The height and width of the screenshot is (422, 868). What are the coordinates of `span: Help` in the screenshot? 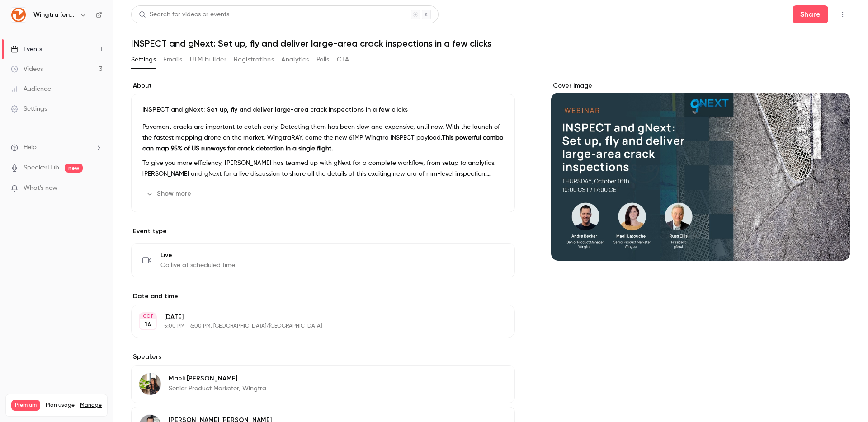 It's located at (30, 148).